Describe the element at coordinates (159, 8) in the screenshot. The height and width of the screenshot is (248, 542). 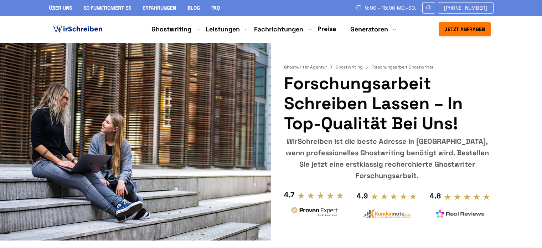
I see `a: Erfahrungen` at that location.